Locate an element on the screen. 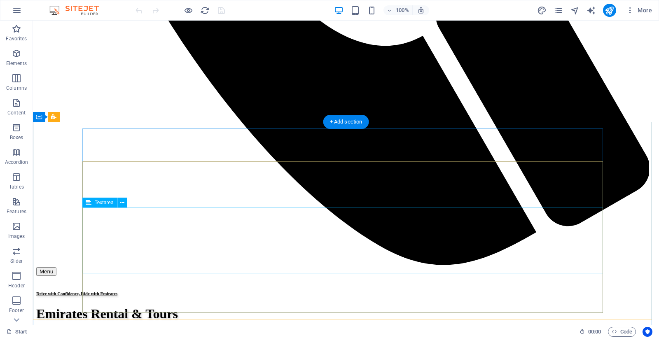 This screenshot has height=338, width=659. h6: 100% is located at coordinates (403, 10).